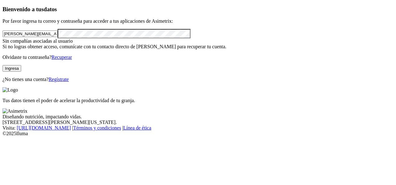  Describe the element at coordinates (198, 44) in the screenshot. I see `div: Sin compañías asociadas al usuario Si no logras obtener acceso, comunícate con tu contacto direct...` at that location.